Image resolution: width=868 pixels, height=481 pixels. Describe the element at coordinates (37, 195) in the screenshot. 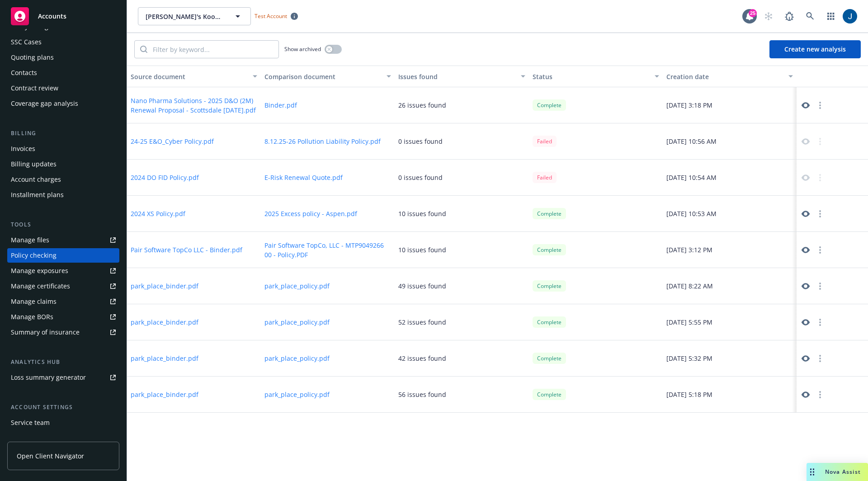

I see `div: Installment plans` at that location.